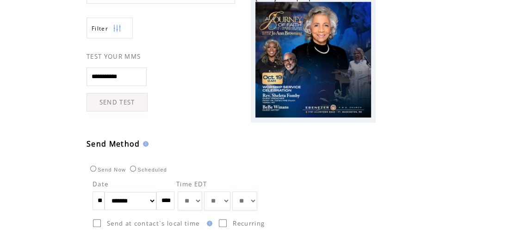 This screenshot has height=246, width=532. Describe the element at coordinates (147, 170) in the screenshot. I see `label: Scheduled` at that location.